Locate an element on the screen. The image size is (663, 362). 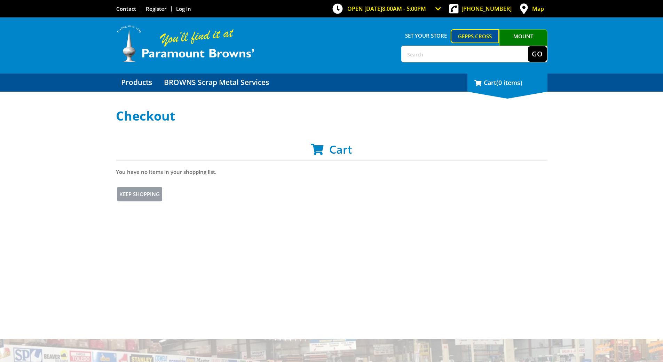
img: Paramount Browns' is located at coordinates (186, 44).